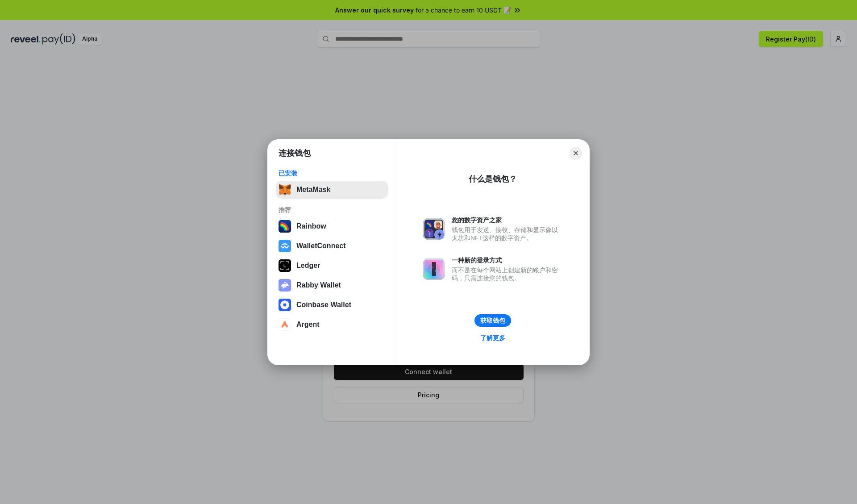 The image size is (857, 504). I want to click on a: 了解更多, so click(493, 338).